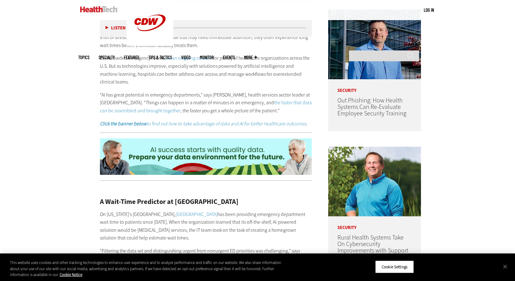 Image resolution: width=515 pixels, height=281 pixels. I want to click on a: Features, so click(132, 57).